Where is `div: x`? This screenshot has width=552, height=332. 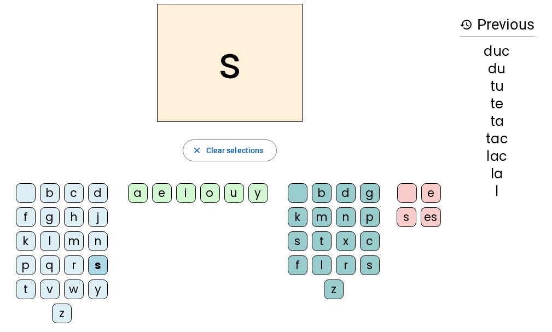 div: x is located at coordinates (346, 241).